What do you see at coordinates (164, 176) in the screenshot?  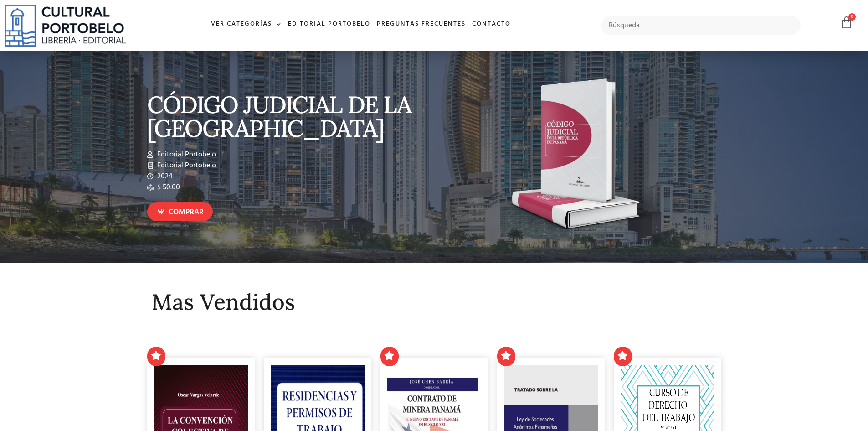 I see `span: 2024` at bounding box center [164, 176].